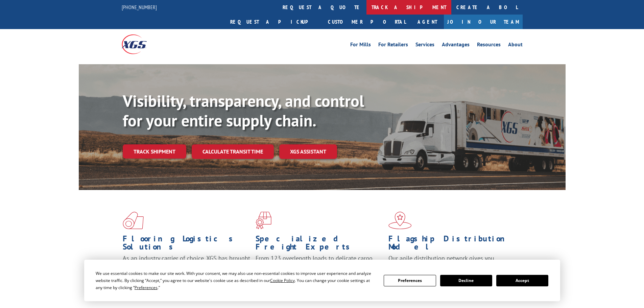 The width and height of the screenshot is (644, 308). I want to click on div: We use essential cookies to make our site work. With your consent, we may also use non-essential ..., so click(236, 281).